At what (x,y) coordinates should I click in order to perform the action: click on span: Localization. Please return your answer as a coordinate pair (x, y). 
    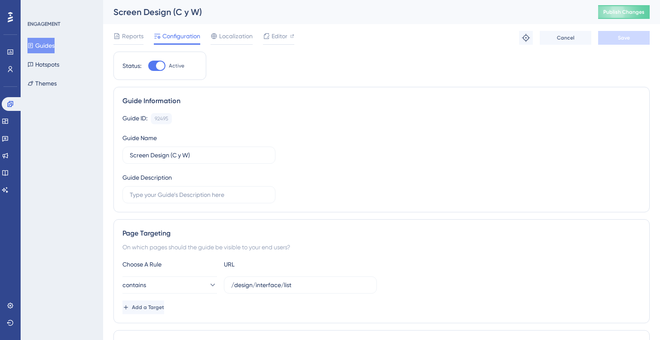
    Looking at the image, I should click on (236, 36).